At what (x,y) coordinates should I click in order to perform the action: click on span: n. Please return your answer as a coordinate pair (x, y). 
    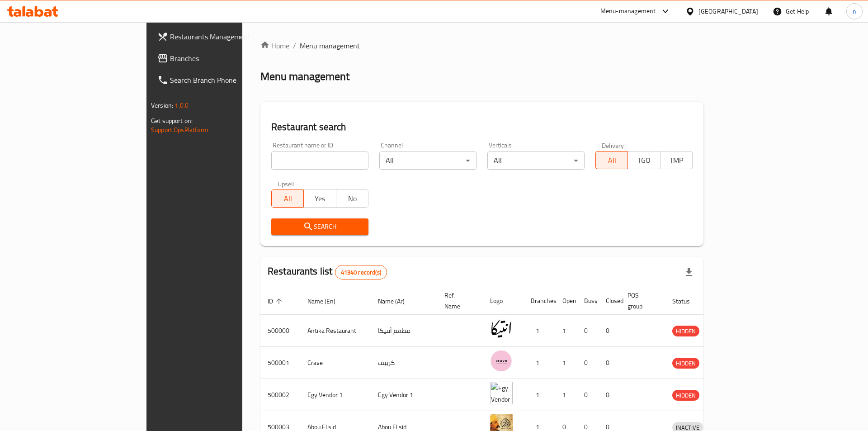
    Looking at the image, I should click on (854, 11).